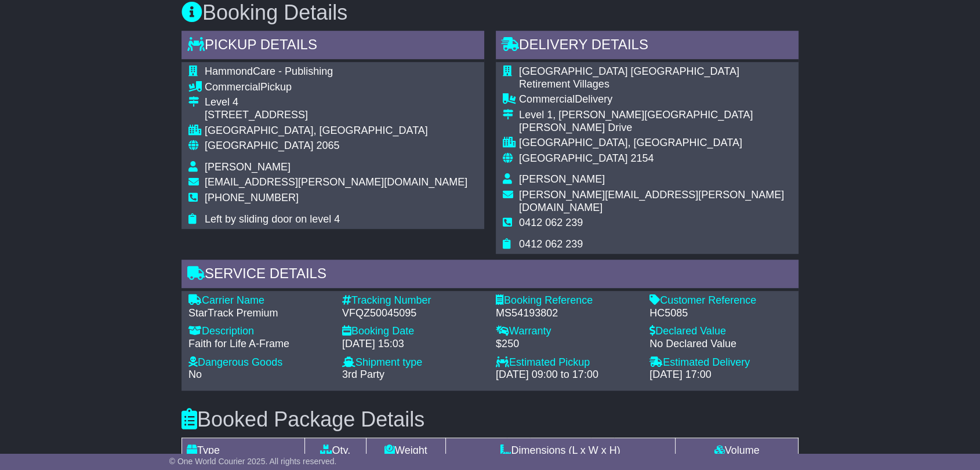 This screenshot has width=980, height=470. What do you see at coordinates (490, 275) in the screenshot?
I see `div: Service Details` at bounding box center [490, 275].